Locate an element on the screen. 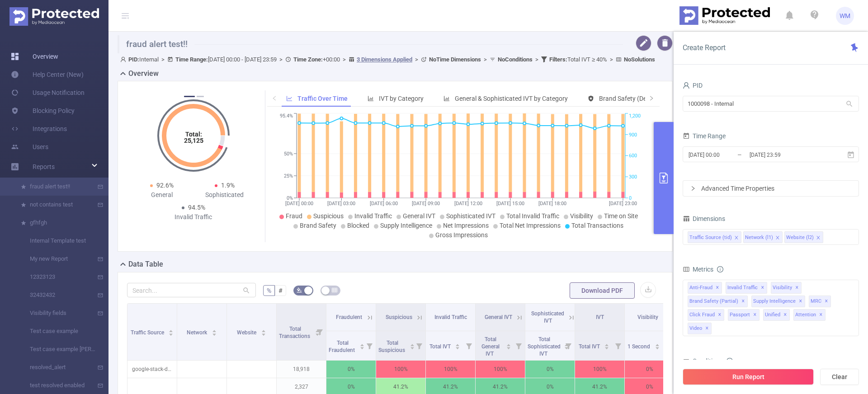 This screenshot has height=394, width=868. button: Clear is located at coordinates (840, 376).